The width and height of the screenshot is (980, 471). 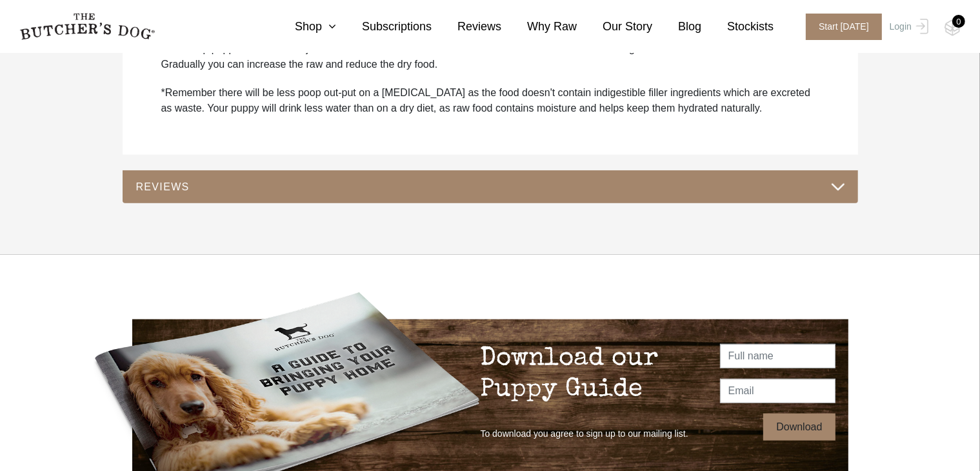 I want to click on a: Login, so click(x=907, y=27).